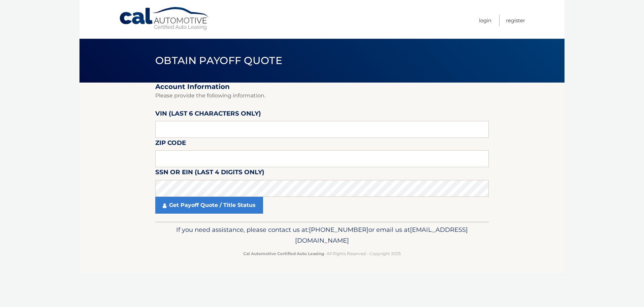 This screenshot has height=307, width=644. Describe the element at coordinates (322, 236) in the screenshot. I see `p: If you need assistance, please contact us at: or email us at` at that location.